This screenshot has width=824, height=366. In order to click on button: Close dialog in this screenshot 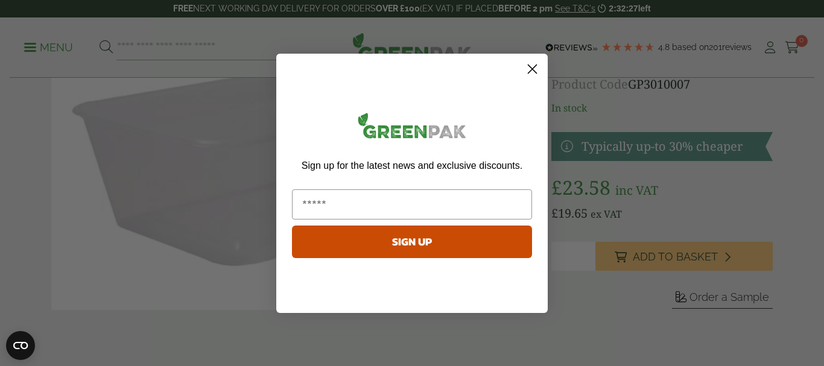, I will do `click(532, 69)`.